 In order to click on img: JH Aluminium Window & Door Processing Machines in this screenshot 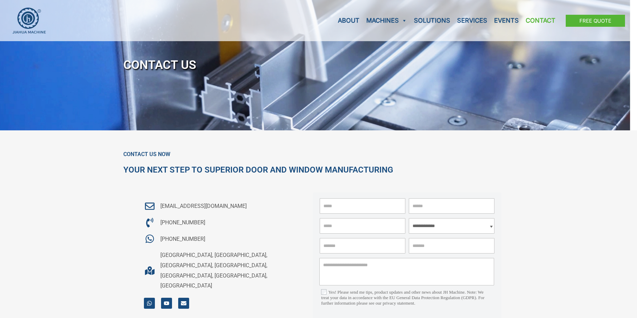, I will do `click(29, 21)`.